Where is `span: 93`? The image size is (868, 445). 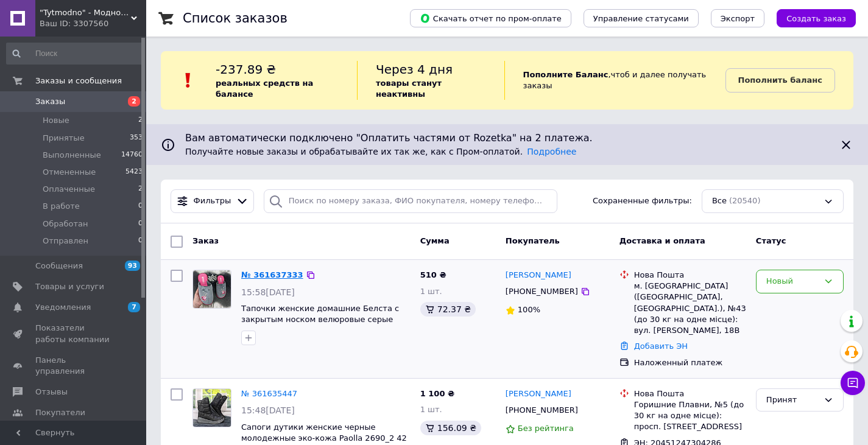
span: 93 is located at coordinates (132, 265).